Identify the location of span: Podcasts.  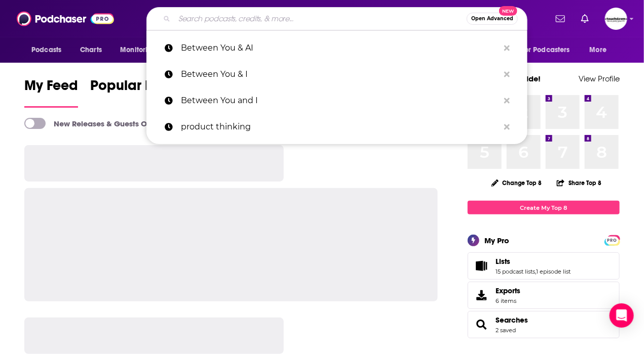
(46, 50).